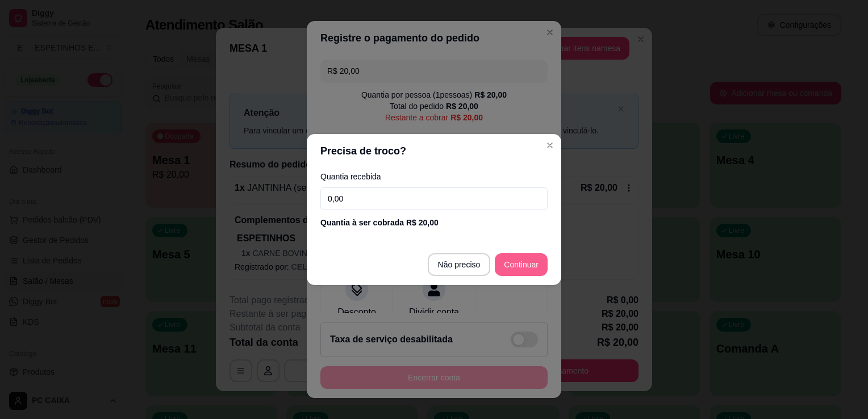  What do you see at coordinates (550, 145) in the screenshot?
I see `button: Close` at bounding box center [550, 145].